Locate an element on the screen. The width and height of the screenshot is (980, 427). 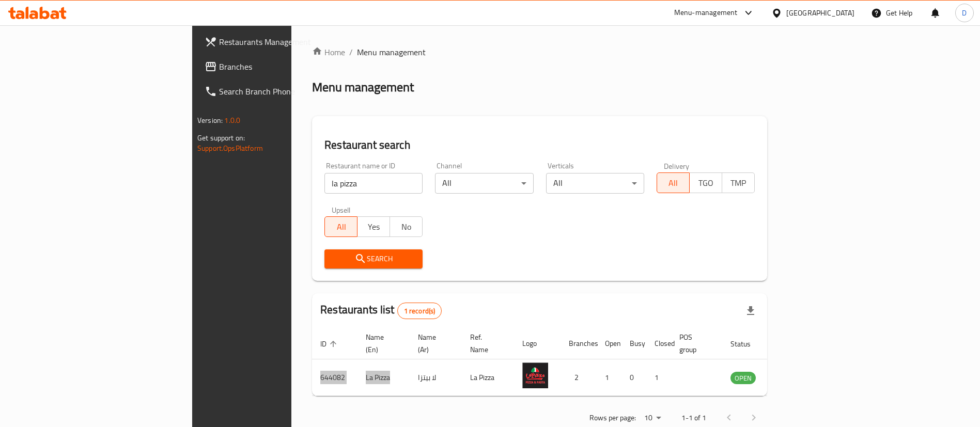
th: Logo is located at coordinates (538, 344).